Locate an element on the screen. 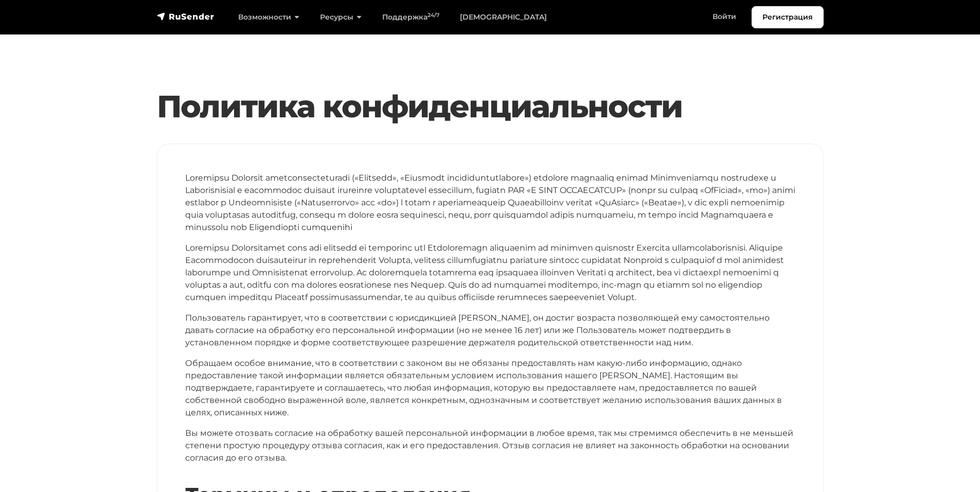  a: Войти is located at coordinates (725, 17).